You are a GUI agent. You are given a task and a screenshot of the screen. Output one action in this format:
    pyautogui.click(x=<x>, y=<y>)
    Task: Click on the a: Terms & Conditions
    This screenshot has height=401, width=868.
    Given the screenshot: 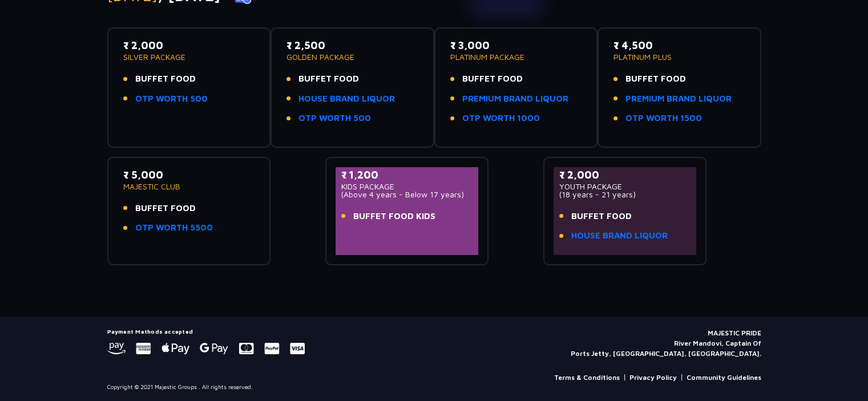 What is the action you would take?
    pyautogui.click(x=586, y=378)
    